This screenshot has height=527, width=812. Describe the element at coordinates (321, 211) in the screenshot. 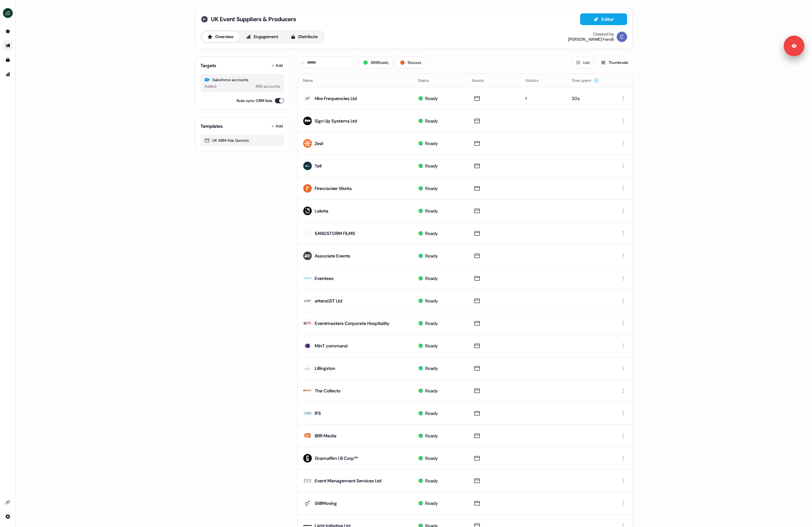

I see `div: Lakota` at that location.